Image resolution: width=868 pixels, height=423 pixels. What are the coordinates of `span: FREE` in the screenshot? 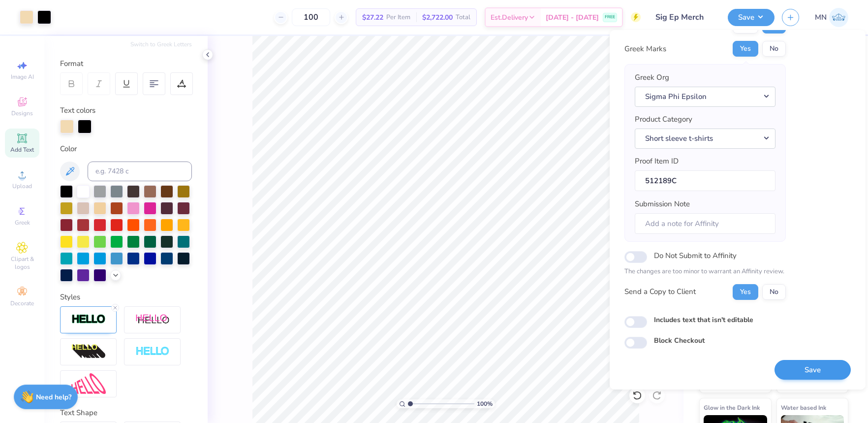 It's located at (610, 17).